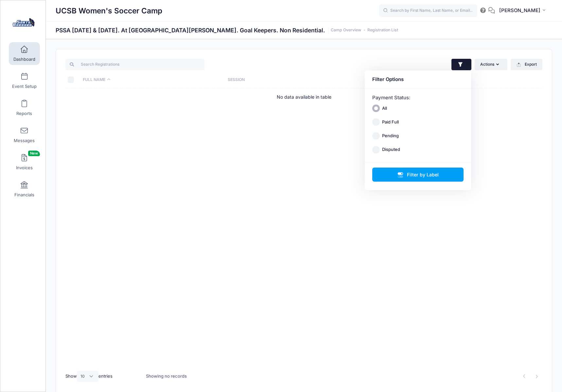  What do you see at coordinates (390, 122) in the screenshot?
I see `label: Paid Full` at bounding box center [390, 122].